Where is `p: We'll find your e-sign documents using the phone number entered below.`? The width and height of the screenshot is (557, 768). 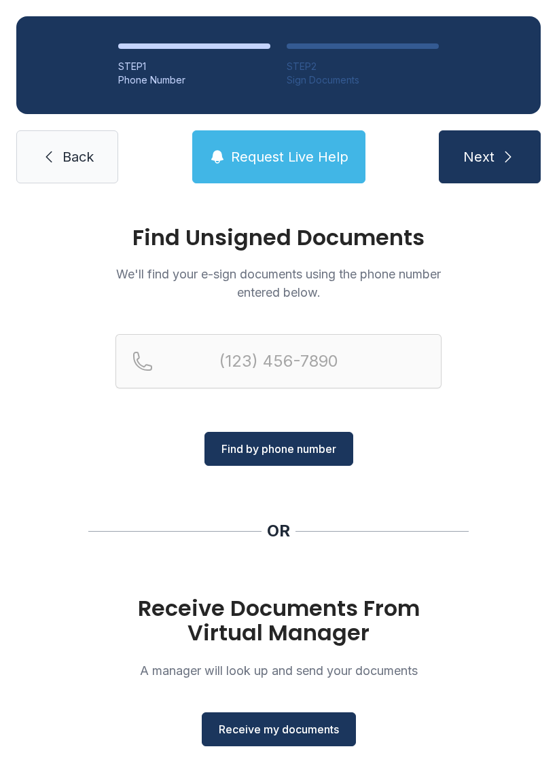
p: We'll find your e-sign documents using the phone number entered below. is located at coordinates (279, 283).